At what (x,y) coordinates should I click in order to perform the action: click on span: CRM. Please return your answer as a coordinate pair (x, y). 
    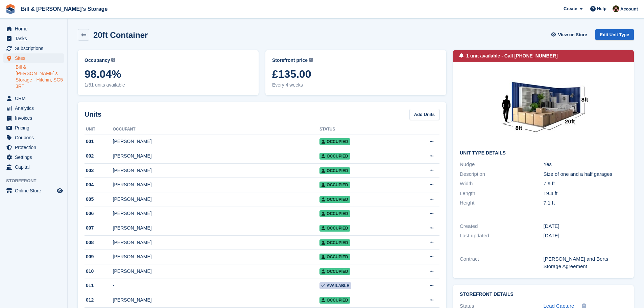
    Looking at the image, I should click on (35, 99).